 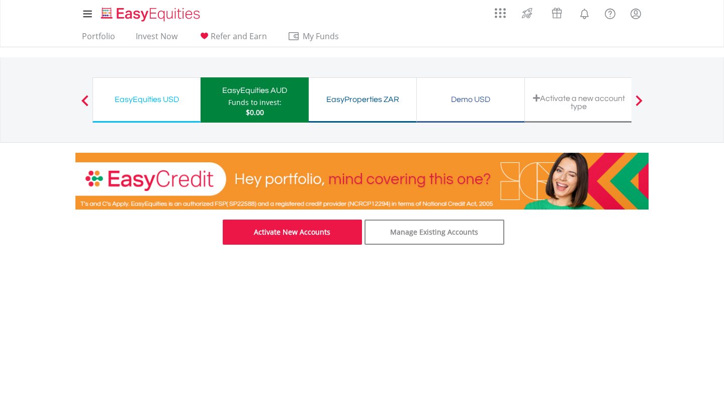 What do you see at coordinates (293, 232) in the screenshot?
I see `a: Activate New Accounts` at bounding box center [293, 232].